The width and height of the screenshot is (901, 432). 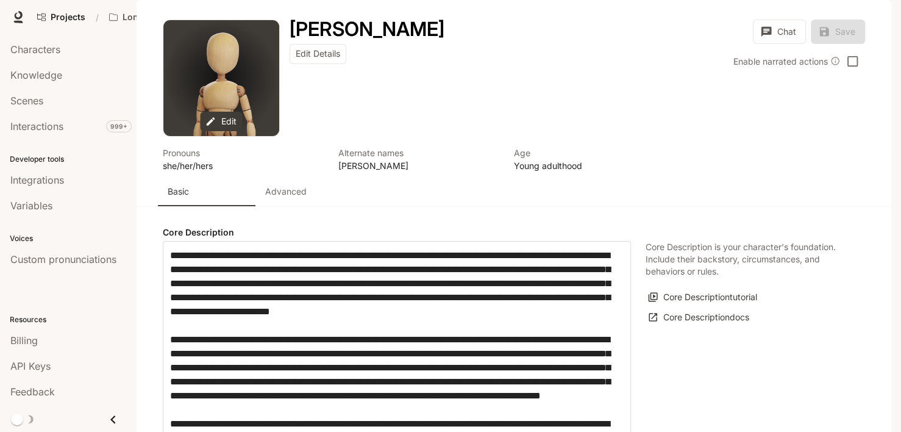 I want to click on p: Basic, so click(x=178, y=191).